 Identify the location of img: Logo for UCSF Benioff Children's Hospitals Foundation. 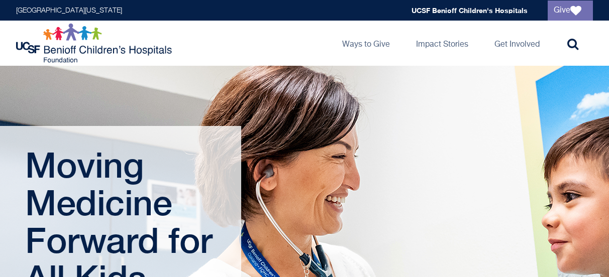
(95, 43).